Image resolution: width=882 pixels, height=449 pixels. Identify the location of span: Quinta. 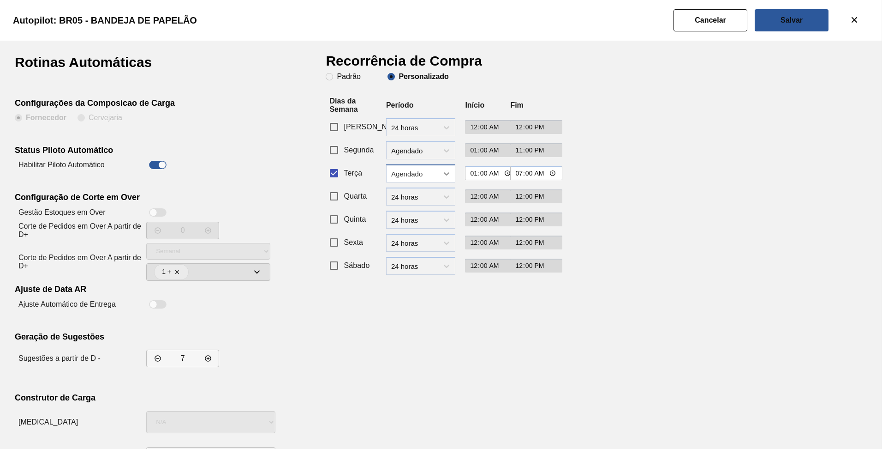
(355, 219).